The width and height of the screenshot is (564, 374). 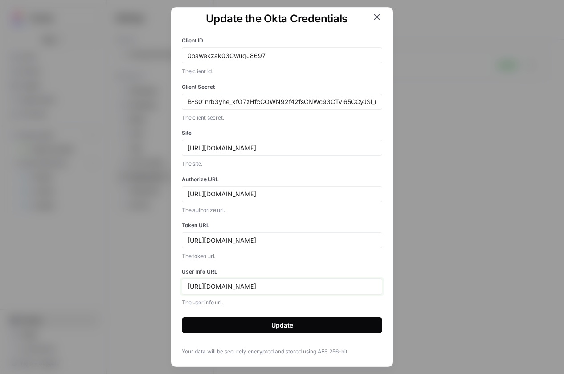 I want to click on p: The site., so click(x=282, y=164).